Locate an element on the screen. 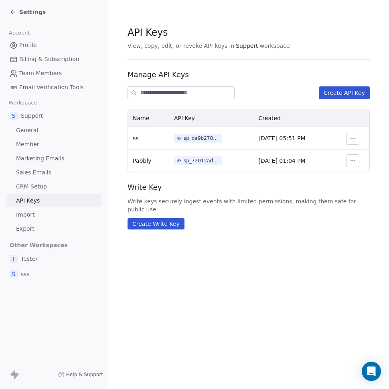  span: Write Key is located at coordinates (249, 187).